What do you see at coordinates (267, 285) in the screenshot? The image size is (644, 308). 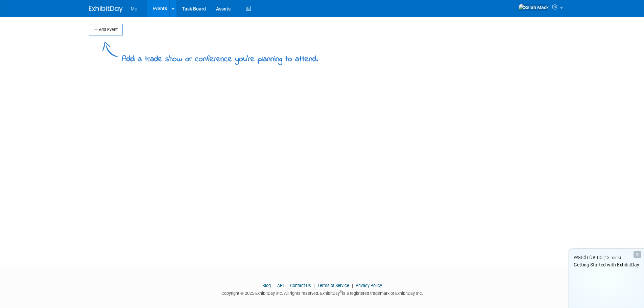 I see `a: Blog` at bounding box center [267, 285].